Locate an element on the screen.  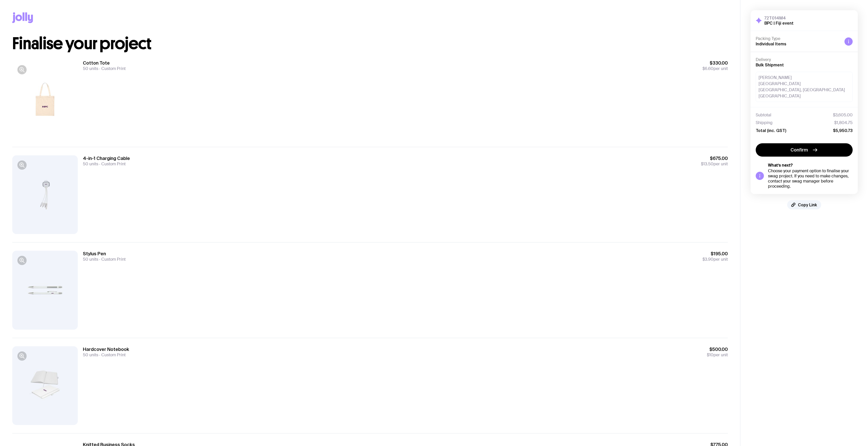
span: $13.50 is located at coordinates (707, 163).